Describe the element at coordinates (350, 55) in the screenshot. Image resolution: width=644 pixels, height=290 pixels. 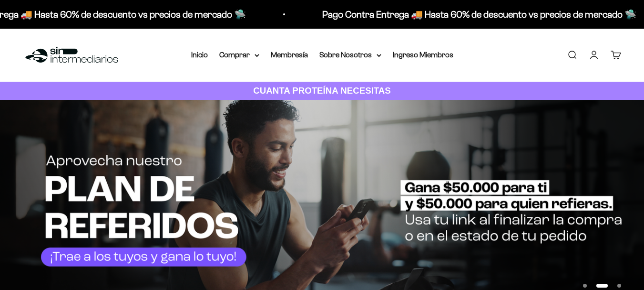
I see `summary: Sobre Nosotros` at that location.